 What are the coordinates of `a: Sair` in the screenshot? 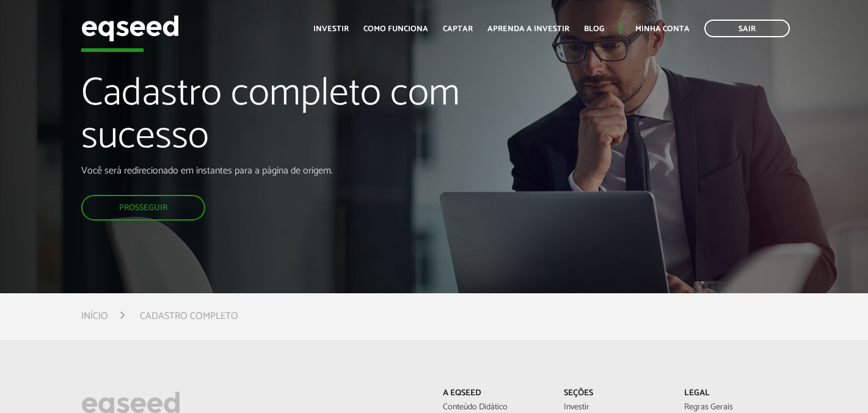 It's located at (747, 28).